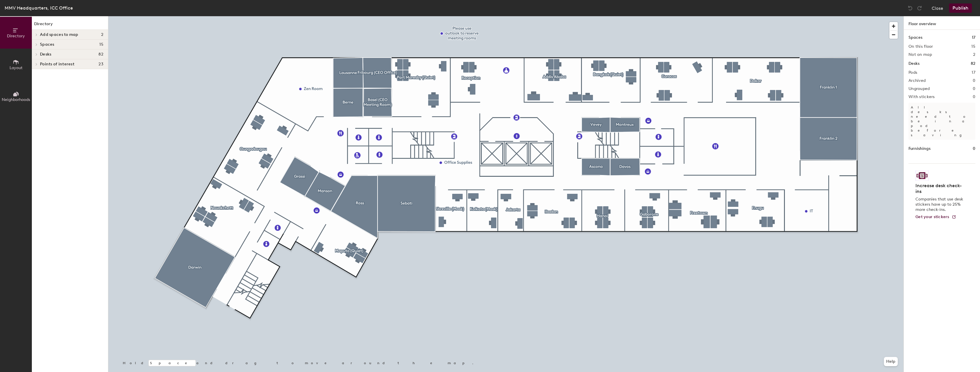 The height and width of the screenshot is (372, 980). I want to click on img: Sticker logo, so click(922, 176).